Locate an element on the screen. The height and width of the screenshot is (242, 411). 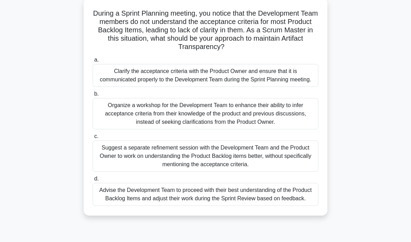
span: b. is located at coordinates (96, 94).